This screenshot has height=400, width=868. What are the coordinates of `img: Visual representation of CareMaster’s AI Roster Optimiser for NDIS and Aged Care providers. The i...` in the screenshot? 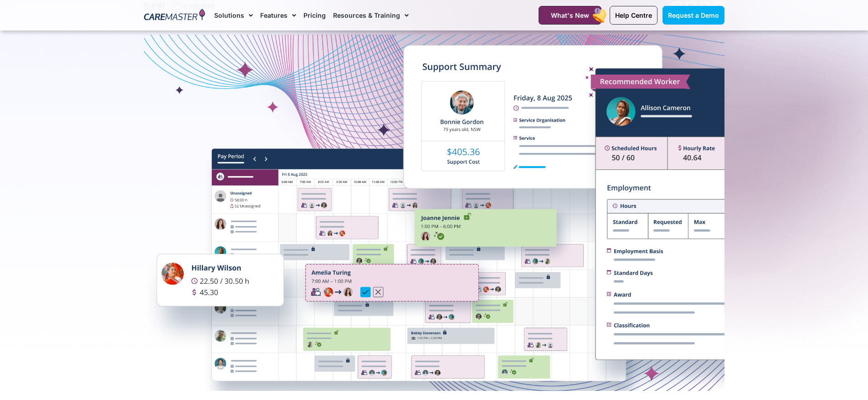 It's located at (434, 212).